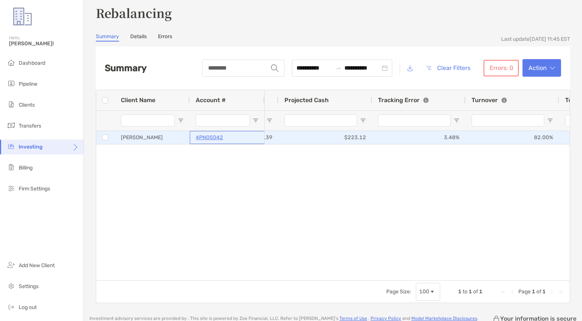  What do you see at coordinates (503, 292) in the screenshot?
I see `div: First Page` at bounding box center [503, 292].